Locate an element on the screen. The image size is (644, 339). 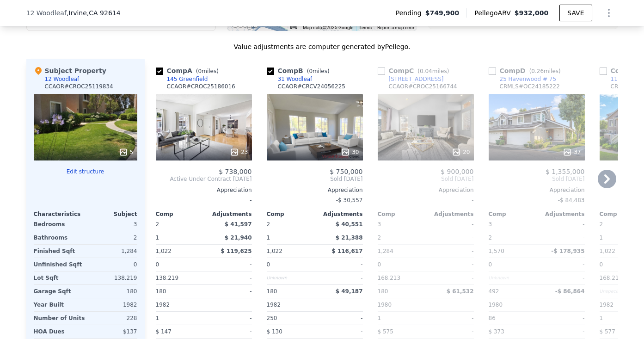
div: Comp D is located at coordinates (527, 71).